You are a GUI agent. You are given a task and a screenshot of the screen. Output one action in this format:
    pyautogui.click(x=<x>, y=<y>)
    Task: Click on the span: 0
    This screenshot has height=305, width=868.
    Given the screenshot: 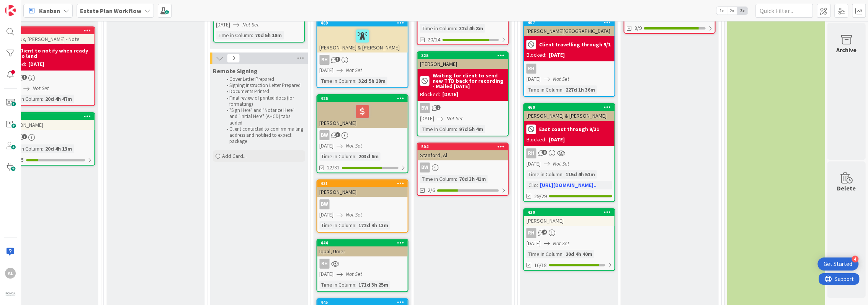 What is the action you would take?
    pyautogui.click(x=233, y=58)
    